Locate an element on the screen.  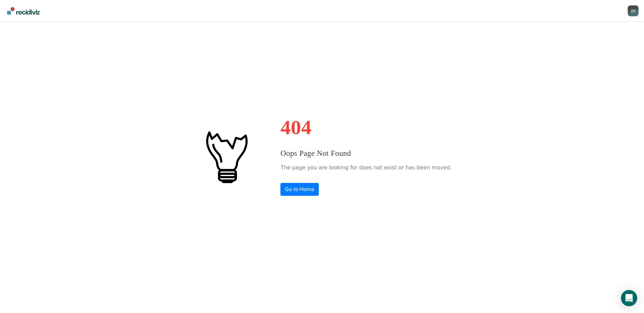
button: Profile dropdown button is located at coordinates (633, 11).